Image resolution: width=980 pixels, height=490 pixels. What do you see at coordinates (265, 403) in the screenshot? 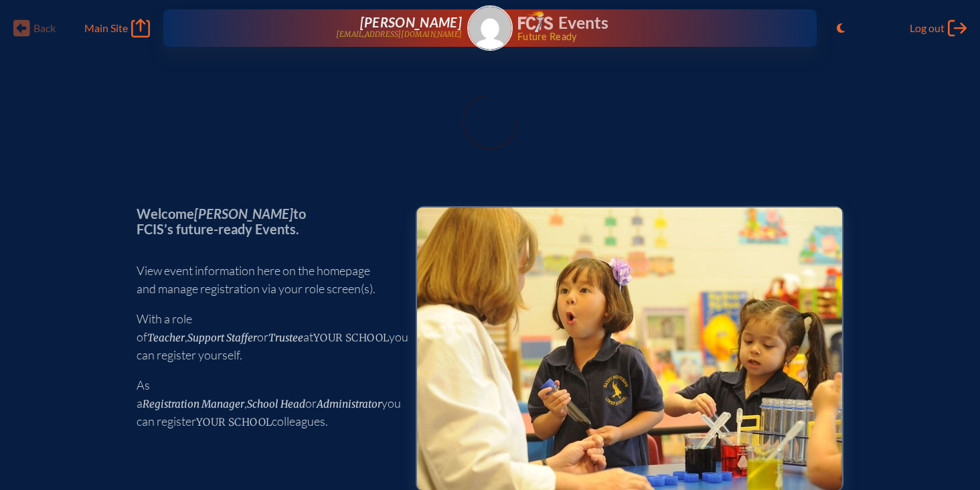
I see `p: As a , or you can register colleagues.` at bounding box center [265, 403].